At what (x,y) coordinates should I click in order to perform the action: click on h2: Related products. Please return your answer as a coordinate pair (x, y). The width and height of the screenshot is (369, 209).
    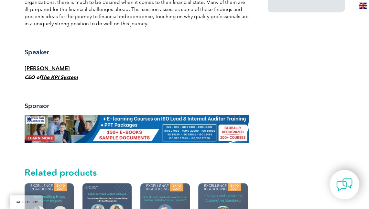
    Looking at the image, I should click on (136, 172).